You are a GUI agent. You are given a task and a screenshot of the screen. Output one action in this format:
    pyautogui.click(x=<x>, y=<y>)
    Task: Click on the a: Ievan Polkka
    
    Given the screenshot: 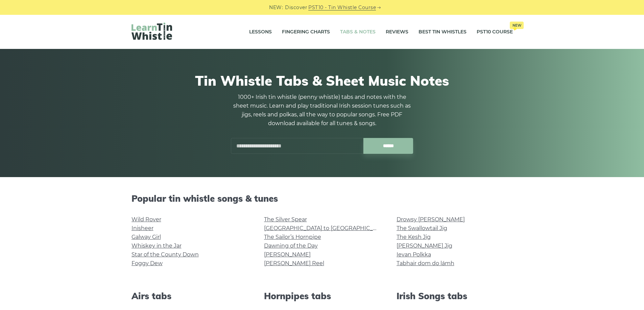 What is the action you would take?
    pyautogui.click(x=414, y=254)
    